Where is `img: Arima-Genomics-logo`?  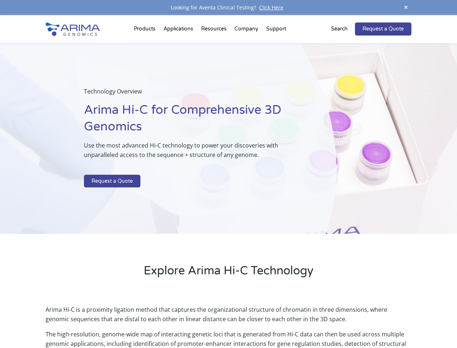
img: Arima-Genomics-logo is located at coordinates (73, 29).